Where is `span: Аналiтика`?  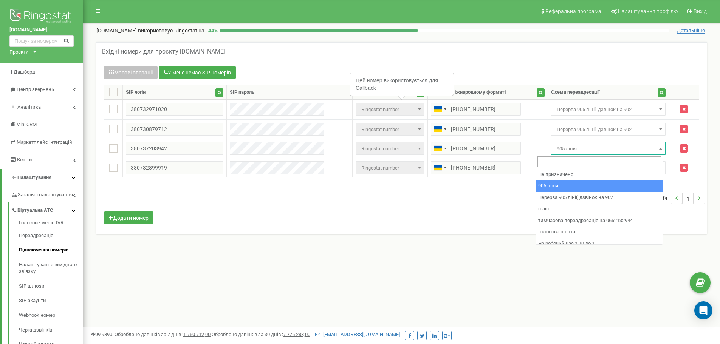
span: Аналiтика is located at coordinates (29, 107).